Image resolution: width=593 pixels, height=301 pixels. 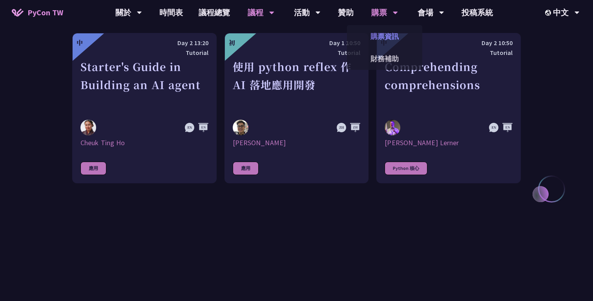 What do you see at coordinates (88, 128) in the screenshot?
I see `img: Cheuk Ting Ho` at bounding box center [88, 128].